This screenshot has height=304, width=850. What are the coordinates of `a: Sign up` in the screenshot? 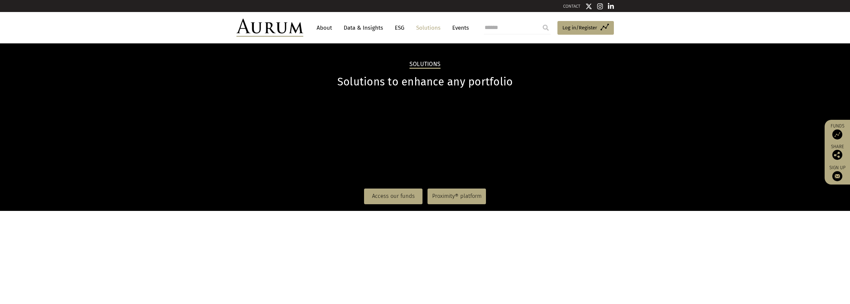 It's located at (838, 173).